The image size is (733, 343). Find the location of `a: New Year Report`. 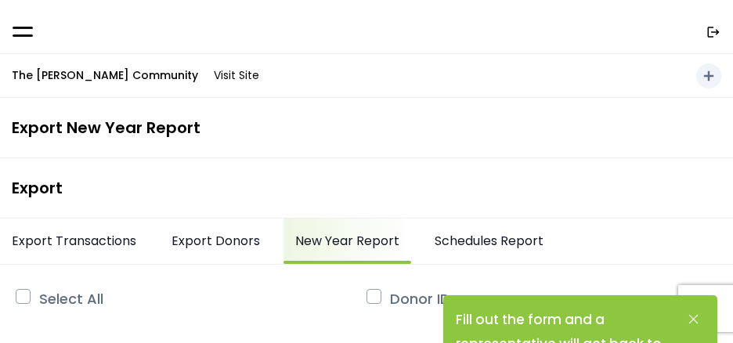

a: New Year Report is located at coordinates (347, 241).